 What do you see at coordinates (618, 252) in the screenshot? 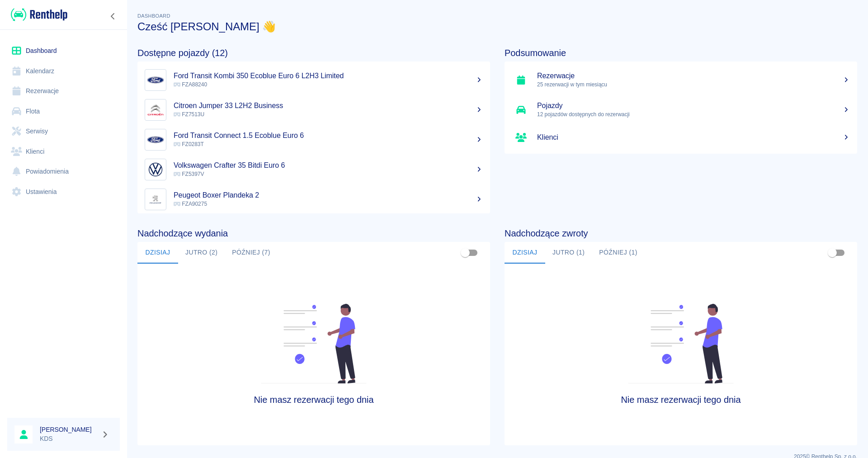
I see `button: Później (1)` at bounding box center [618, 252].